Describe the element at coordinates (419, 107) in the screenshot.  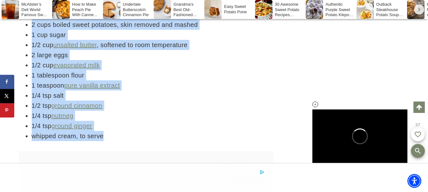
I see `a: Scroll to top` at that location.